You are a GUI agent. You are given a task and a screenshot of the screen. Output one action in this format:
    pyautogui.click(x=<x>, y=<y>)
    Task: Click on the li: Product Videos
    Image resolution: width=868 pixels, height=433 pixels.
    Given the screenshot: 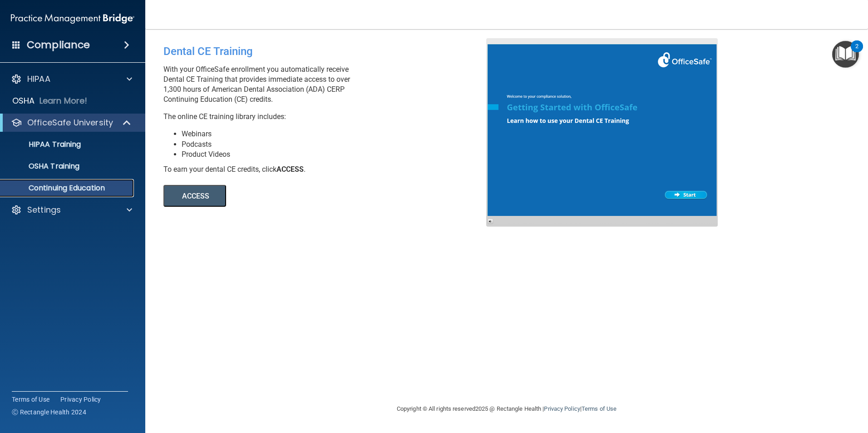 What is the action you would take?
    pyautogui.click(x=338, y=154)
    